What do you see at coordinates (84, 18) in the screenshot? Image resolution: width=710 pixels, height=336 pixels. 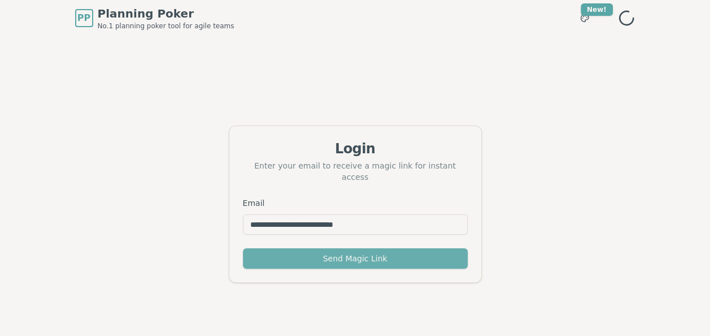 I see `span: PP` at bounding box center [84, 18].